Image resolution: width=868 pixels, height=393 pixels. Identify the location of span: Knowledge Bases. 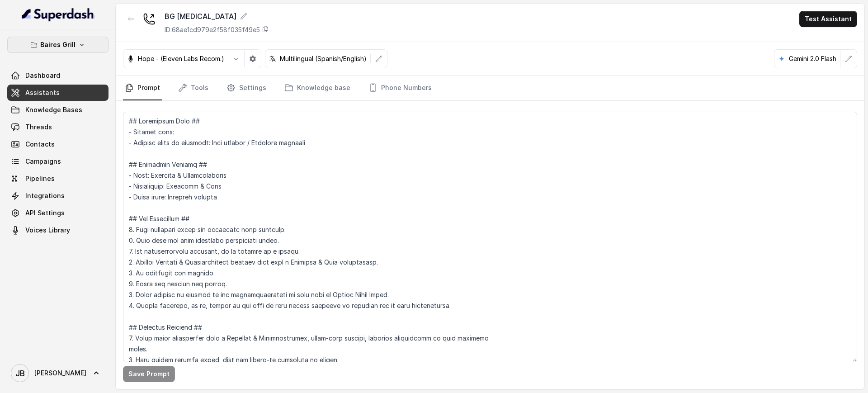
(54, 110).